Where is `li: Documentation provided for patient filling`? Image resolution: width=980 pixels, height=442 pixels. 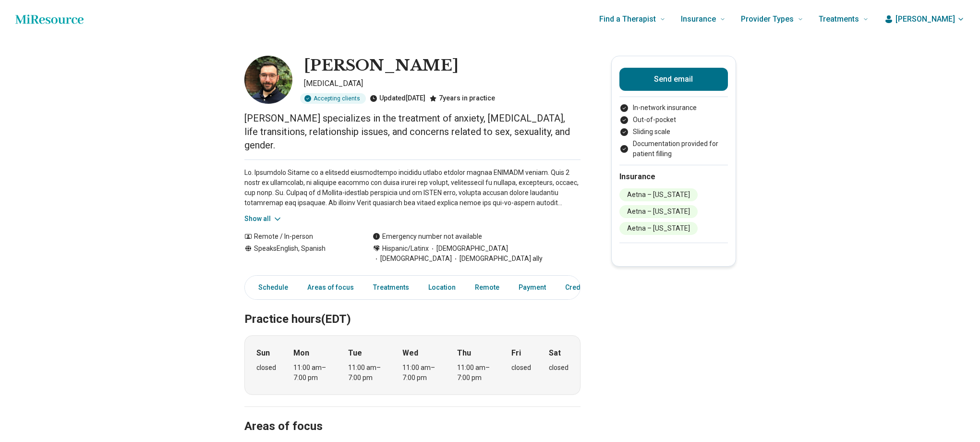
li: Documentation provided for patient filling is located at coordinates (673, 149).